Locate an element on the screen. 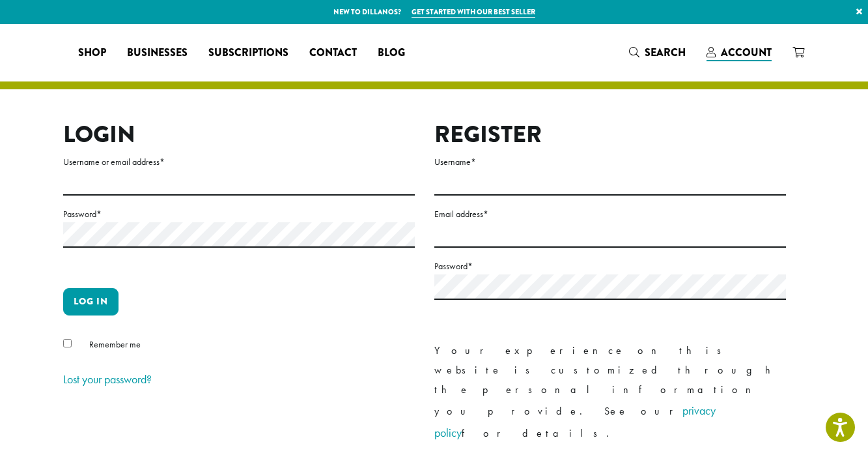 This screenshot has width=868, height=455. label: Username or email address is located at coordinates (239, 161).